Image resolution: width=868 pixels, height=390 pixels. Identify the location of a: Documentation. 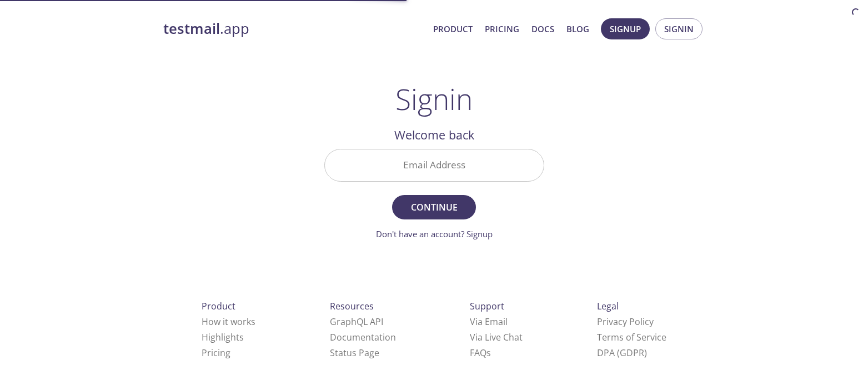
(362, 337).